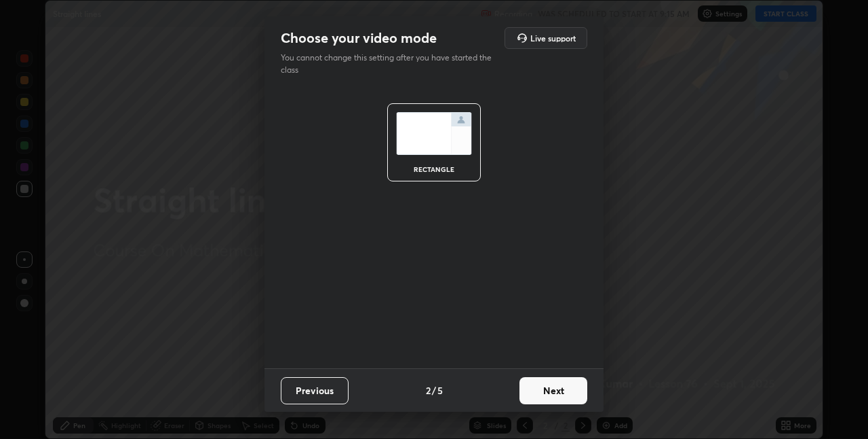 Image resolution: width=868 pixels, height=439 pixels. I want to click on h4: 5, so click(440, 389).